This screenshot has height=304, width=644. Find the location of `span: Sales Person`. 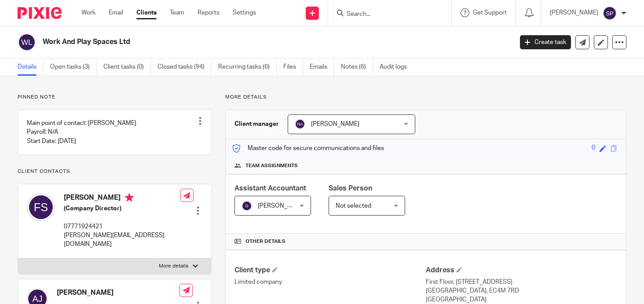

span: Sales Person is located at coordinates (350, 188).